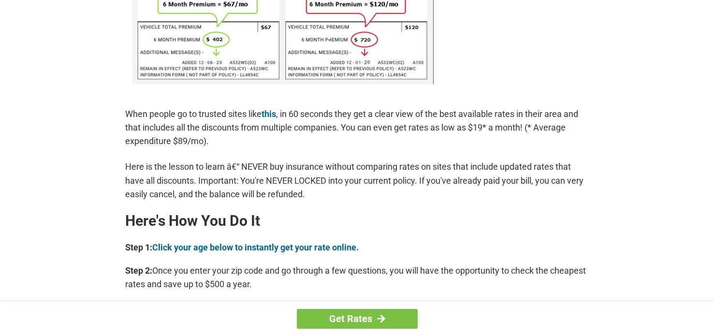  What do you see at coordinates (357, 128) in the screenshot?
I see `p: When people go to trusted sites like , in 60 seconds they get a clear view of the best available ...` at bounding box center [357, 128].